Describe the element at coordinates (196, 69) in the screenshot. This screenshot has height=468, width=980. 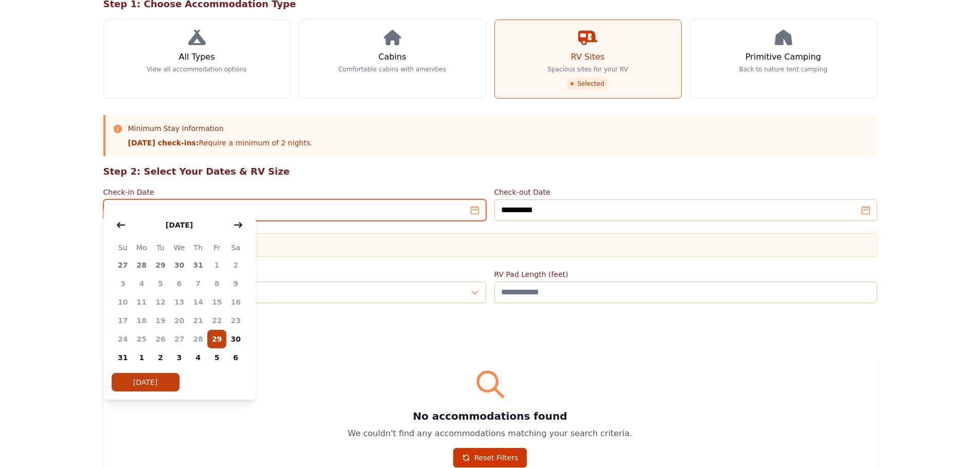
I see `p: View all accommodation options` at that location.